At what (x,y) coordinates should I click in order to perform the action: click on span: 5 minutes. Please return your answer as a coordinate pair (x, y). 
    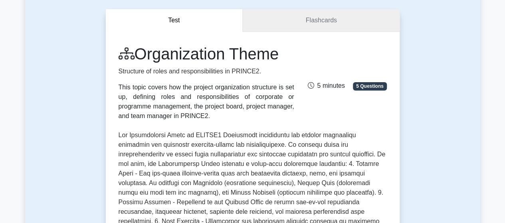
    Looking at the image, I should click on (326, 85).